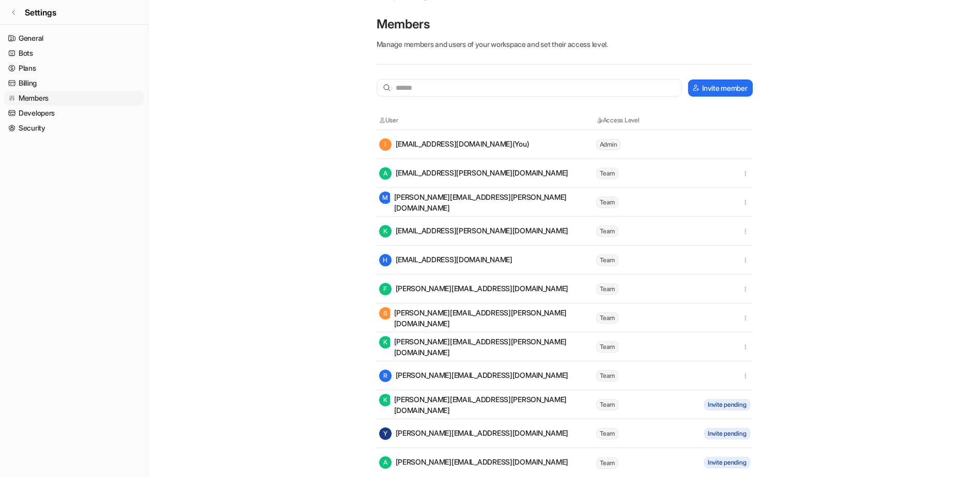 The width and height of the screenshot is (980, 477). Describe the element at coordinates (385, 434) in the screenshot. I see `span: Y` at that location.